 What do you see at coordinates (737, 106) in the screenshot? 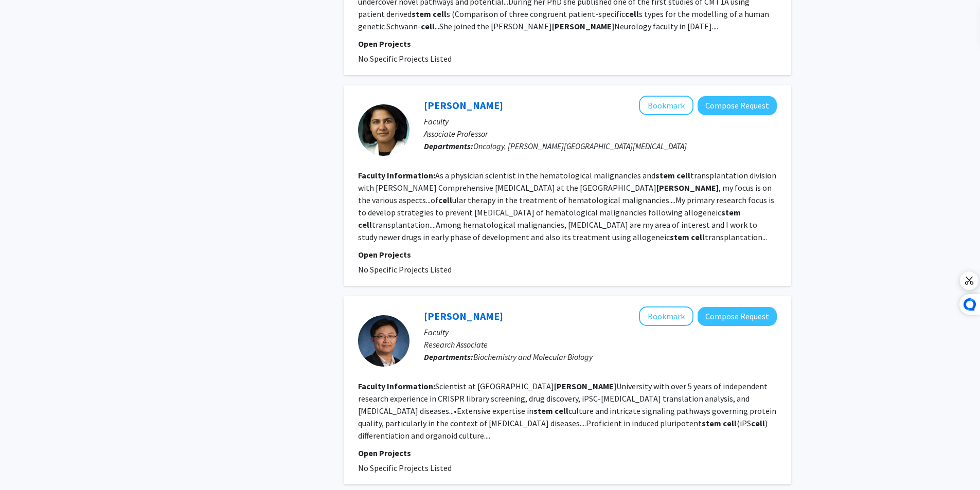
I see `button: Compose Request to Tania Jain` at bounding box center [737, 106].